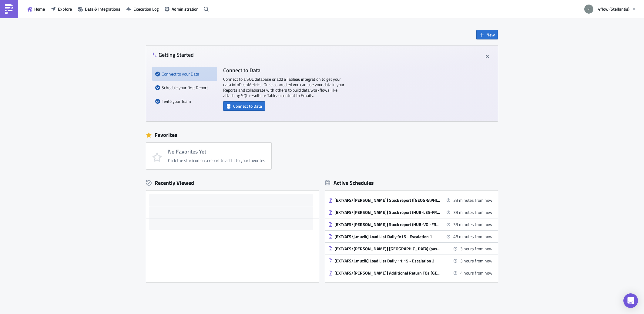 The height and width of the screenshot is (314, 644). I want to click on button: Administration, so click(182, 9).